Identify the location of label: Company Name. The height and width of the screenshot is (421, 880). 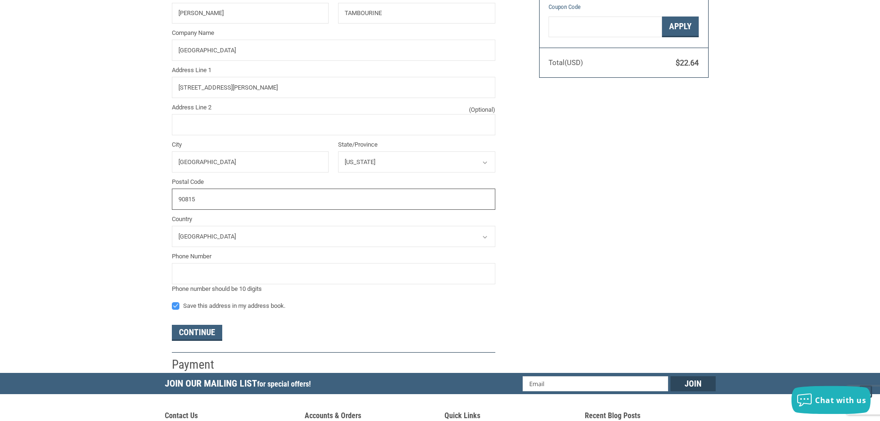
(334, 33).